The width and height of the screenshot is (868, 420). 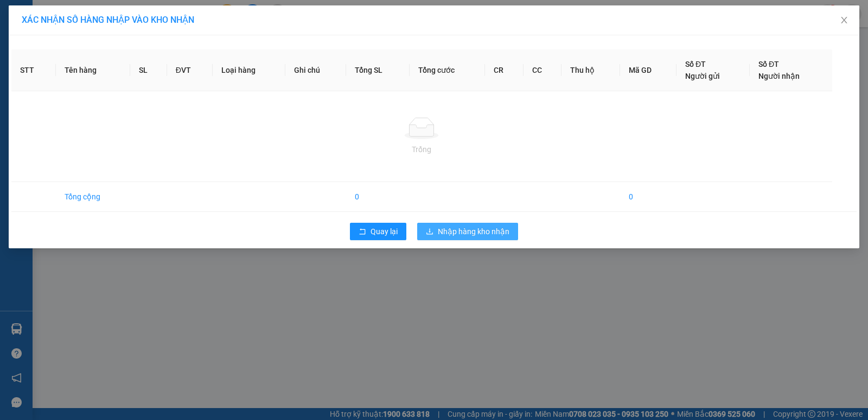 What do you see at coordinates (504, 70) in the screenshot?
I see `th: CR` at bounding box center [504, 70].